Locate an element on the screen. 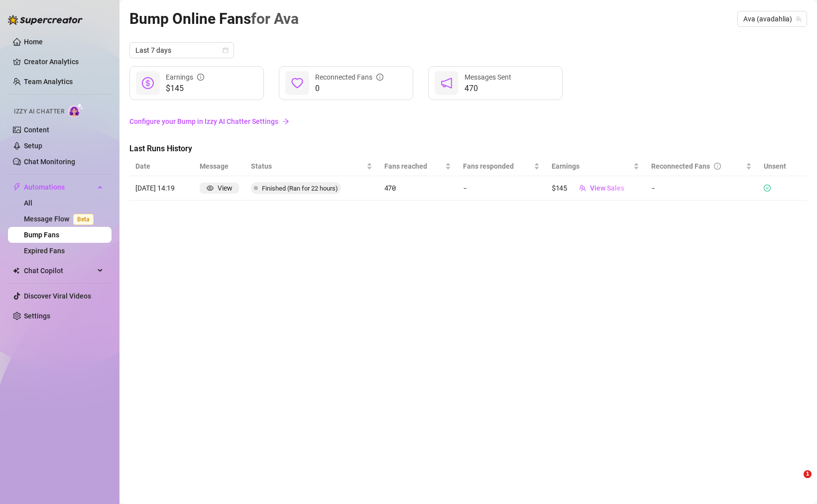 This screenshot has height=504, width=817. span: View Sales is located at coordinates (607, 188).